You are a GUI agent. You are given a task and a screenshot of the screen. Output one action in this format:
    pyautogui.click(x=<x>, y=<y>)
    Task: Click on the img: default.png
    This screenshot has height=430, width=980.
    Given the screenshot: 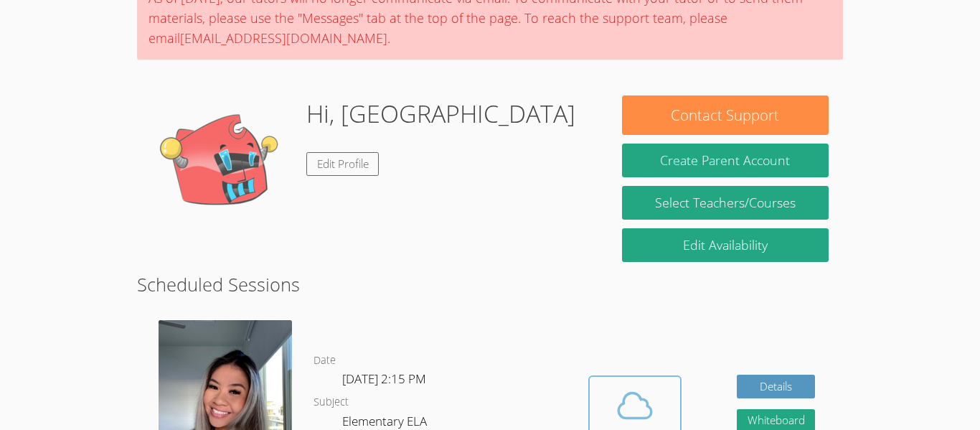 What is the action you would take?
    pyautogui.click(x=223, y=167)
    